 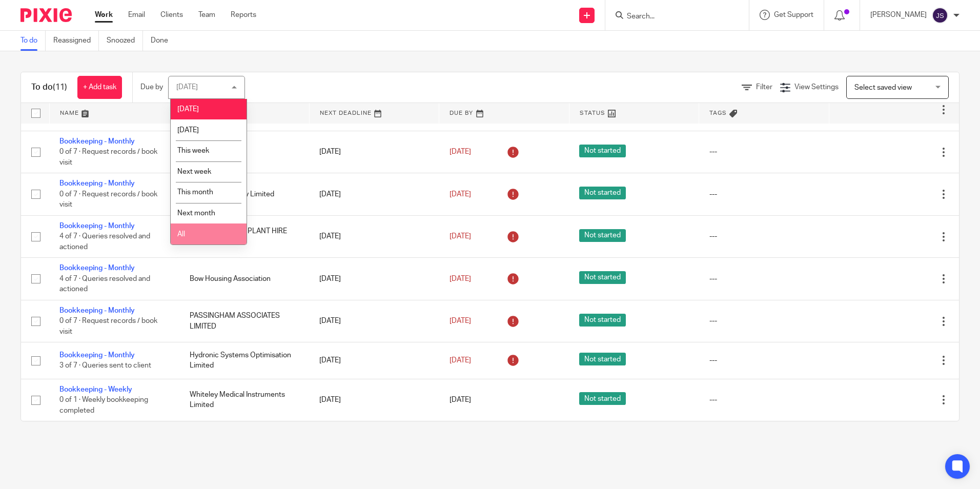 I want to click on a: Reports, so click(x=244, y=15).